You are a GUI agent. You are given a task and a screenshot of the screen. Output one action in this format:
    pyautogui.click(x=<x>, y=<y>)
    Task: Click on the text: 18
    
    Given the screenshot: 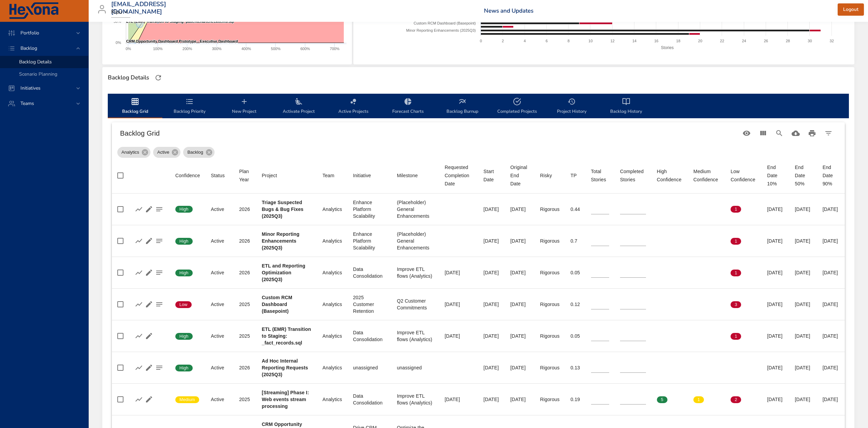 What is the action you would take?
    pyautogui.click(x=678, y=41)
    